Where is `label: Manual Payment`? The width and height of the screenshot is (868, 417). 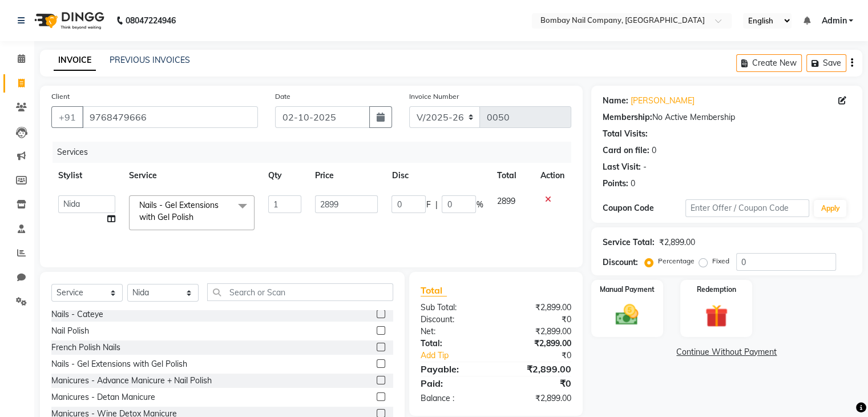 label: Manual Payment is located at coordinates (627, 290).